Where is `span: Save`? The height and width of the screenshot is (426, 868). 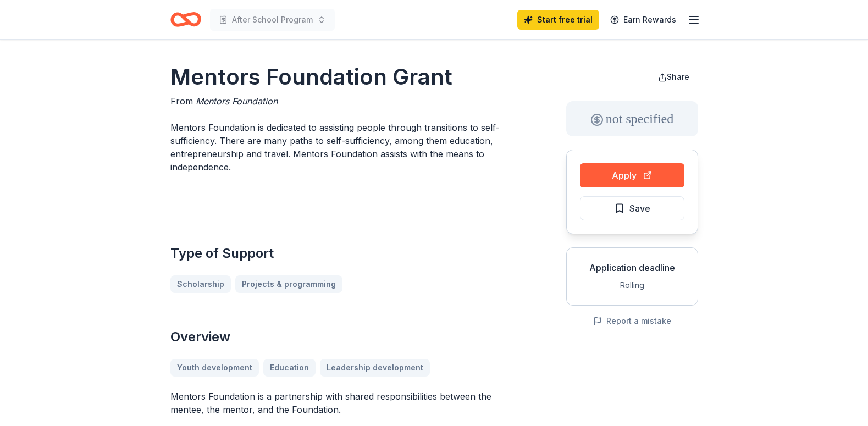
span: Save is located at coordinates (640, 209).